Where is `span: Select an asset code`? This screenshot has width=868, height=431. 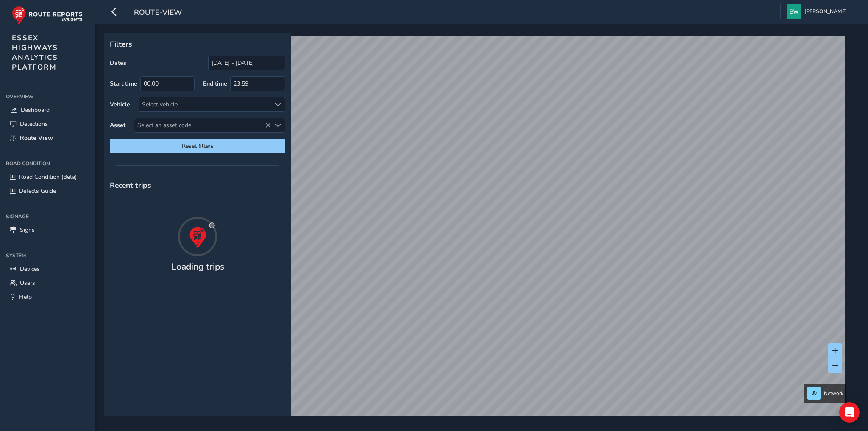 span: Select an asset code is located at coordinates (202, 125).